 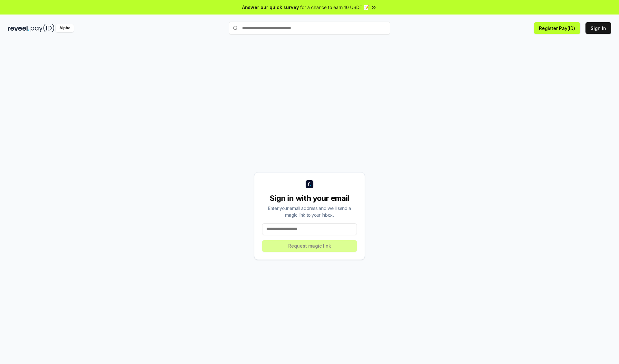 I want to click on button: Register Pay(ID), so click(x=557, y=28).